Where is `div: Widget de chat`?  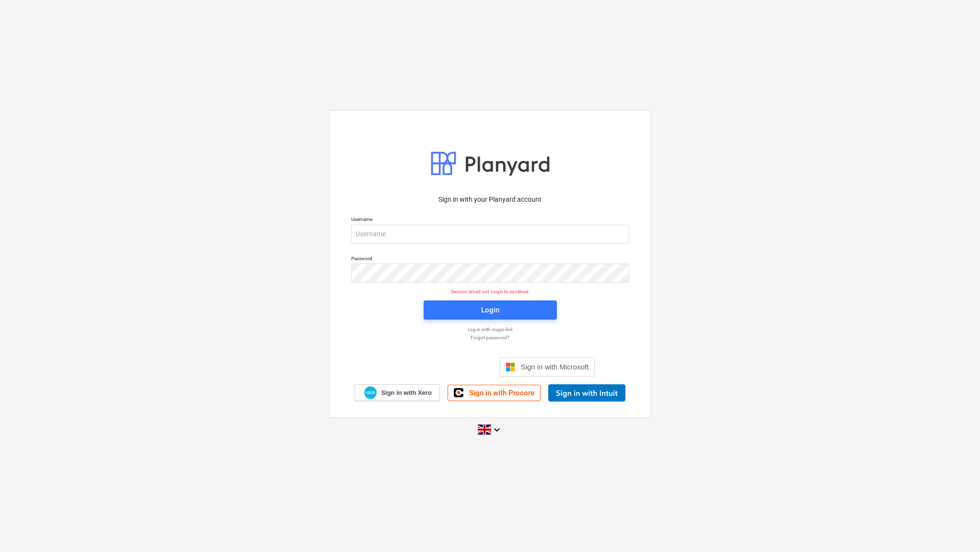 div: Widget de chat is located at coordinates (956, 529).